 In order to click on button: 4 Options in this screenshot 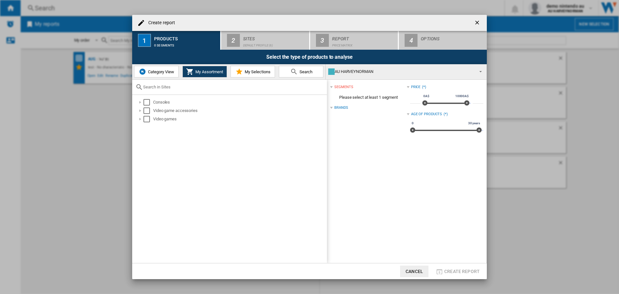, I will do `click(443, 40)`.